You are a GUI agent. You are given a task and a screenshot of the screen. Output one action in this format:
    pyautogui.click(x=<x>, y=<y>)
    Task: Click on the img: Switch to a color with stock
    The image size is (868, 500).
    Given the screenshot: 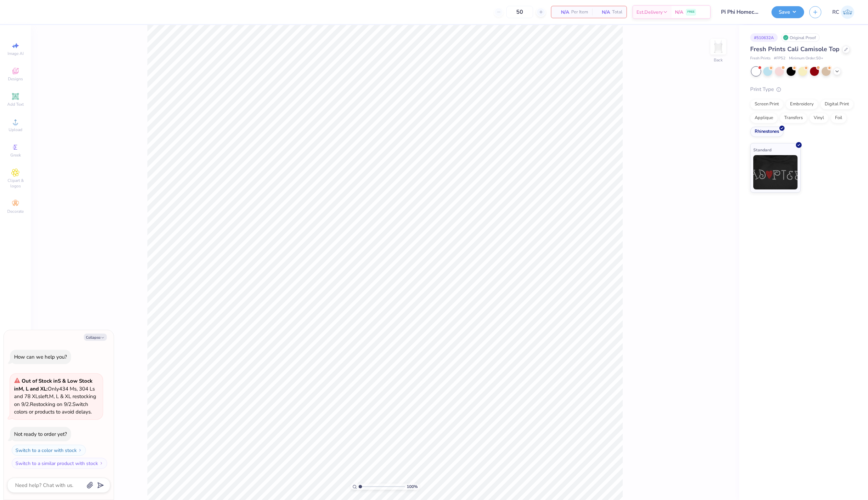 What is the action you would take?
    pyautogui.click(x=80, y=451)
    